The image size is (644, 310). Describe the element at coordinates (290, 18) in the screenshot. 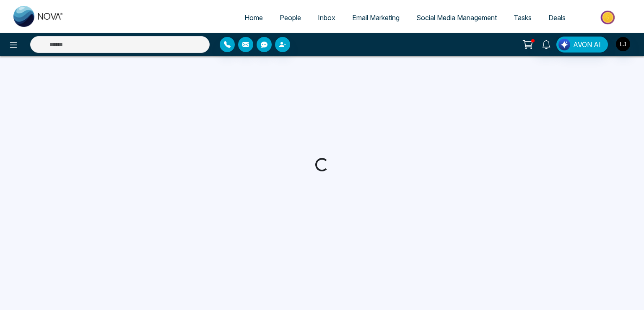

I see `span: People` at that location.